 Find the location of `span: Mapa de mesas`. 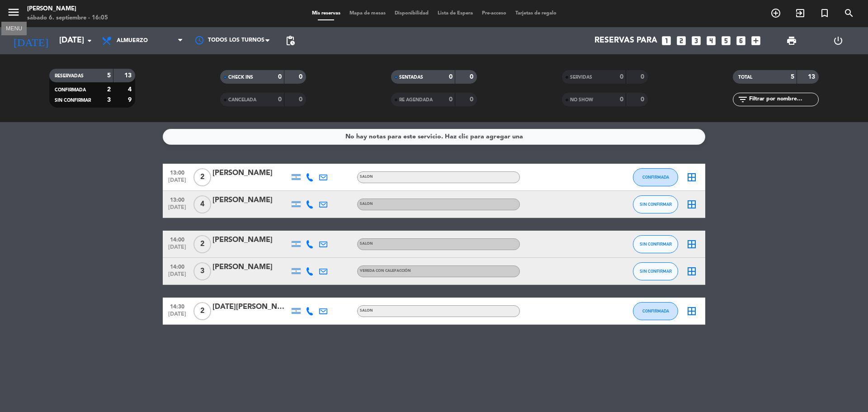

span: Mapa de mesas is located at coordinates (368, 13).